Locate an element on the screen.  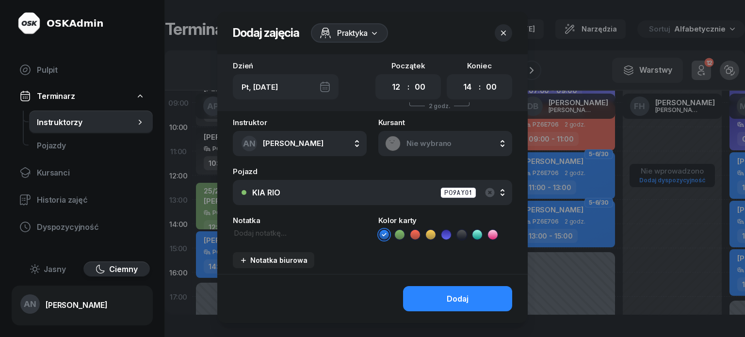
span: Pulpit is located at coordinates (91, 70).